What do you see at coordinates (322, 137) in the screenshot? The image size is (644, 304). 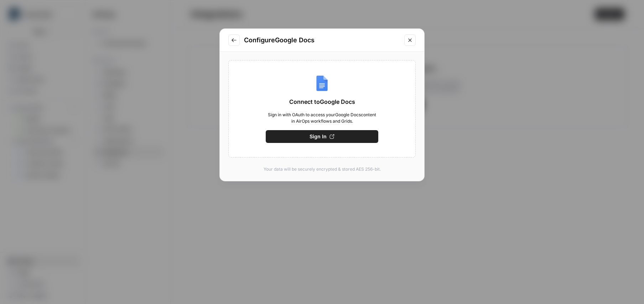 I see `button: Sign In` at bounding box center [322, 137].